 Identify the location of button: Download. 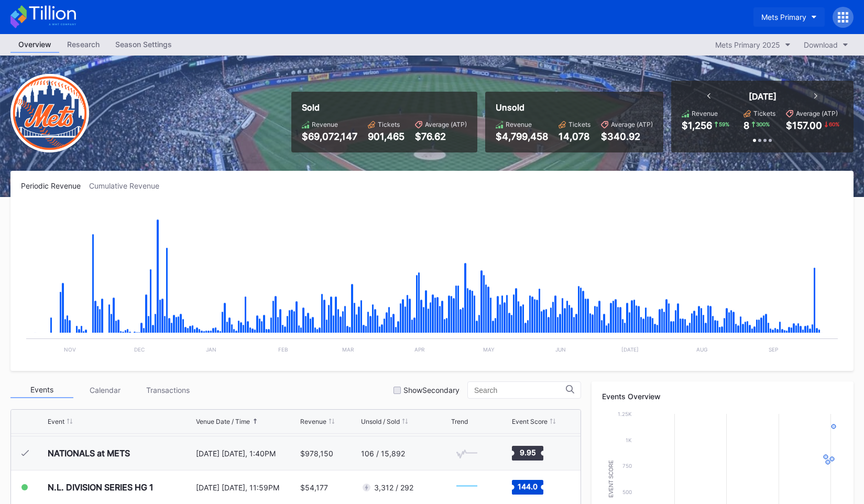
(826, 45).